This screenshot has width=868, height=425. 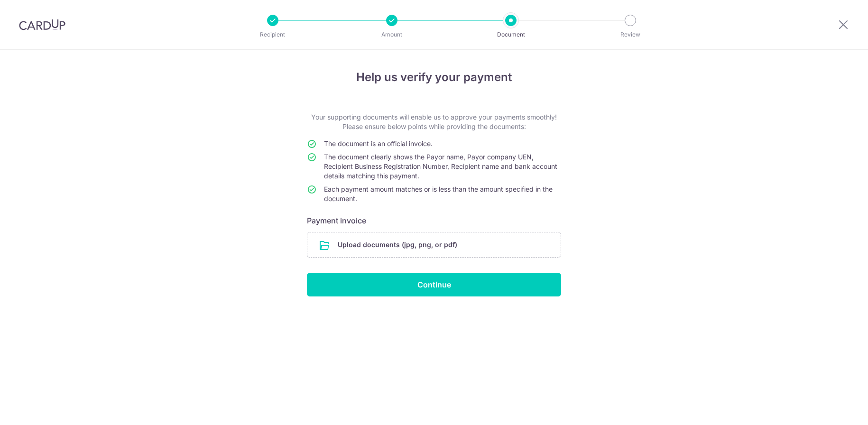 I want to click on p: Recipient, so click(x=272, y=35).